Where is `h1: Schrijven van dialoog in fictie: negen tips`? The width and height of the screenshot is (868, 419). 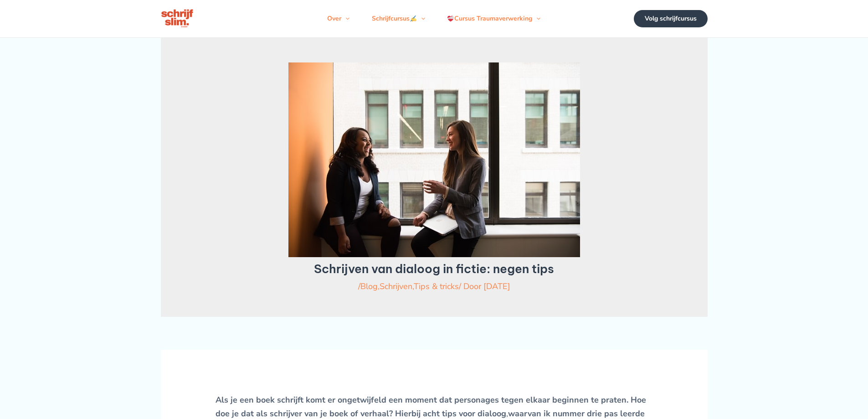 h1: Schrijven van dialoog in fictie: negen tips is located at coordinates (435, 268).